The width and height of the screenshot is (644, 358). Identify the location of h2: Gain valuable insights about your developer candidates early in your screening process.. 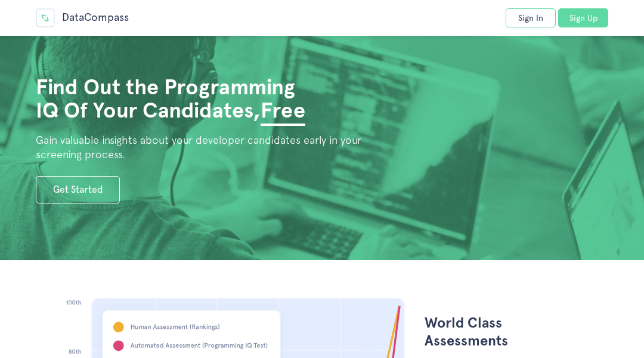
(206, 147).